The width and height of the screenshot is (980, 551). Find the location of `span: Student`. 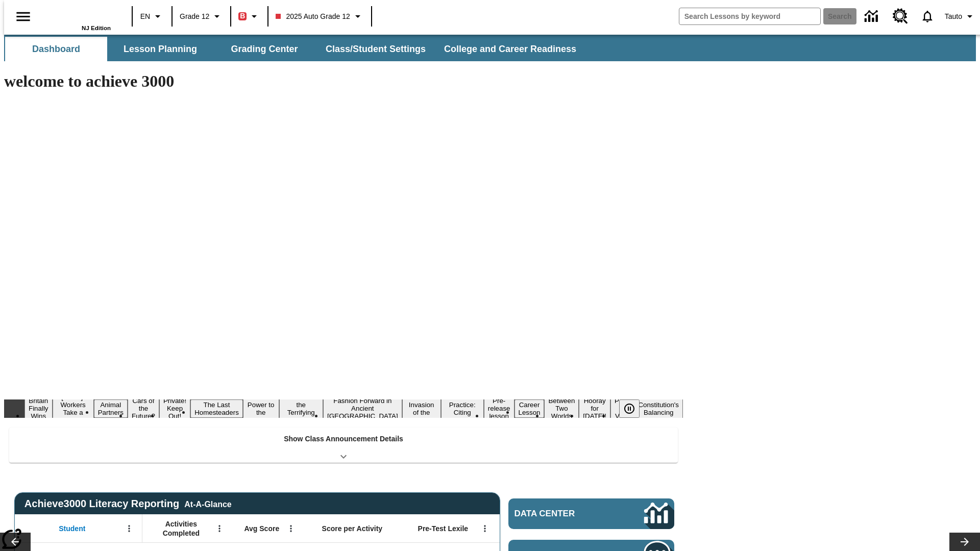

span: Student is located at coordinates (72, 528).